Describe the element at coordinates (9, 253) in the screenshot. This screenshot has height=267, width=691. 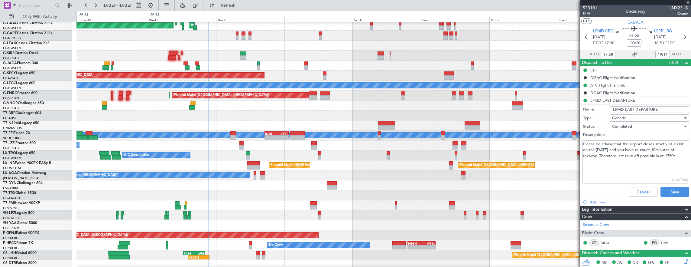
I see `span: CS-JHH` at that location.